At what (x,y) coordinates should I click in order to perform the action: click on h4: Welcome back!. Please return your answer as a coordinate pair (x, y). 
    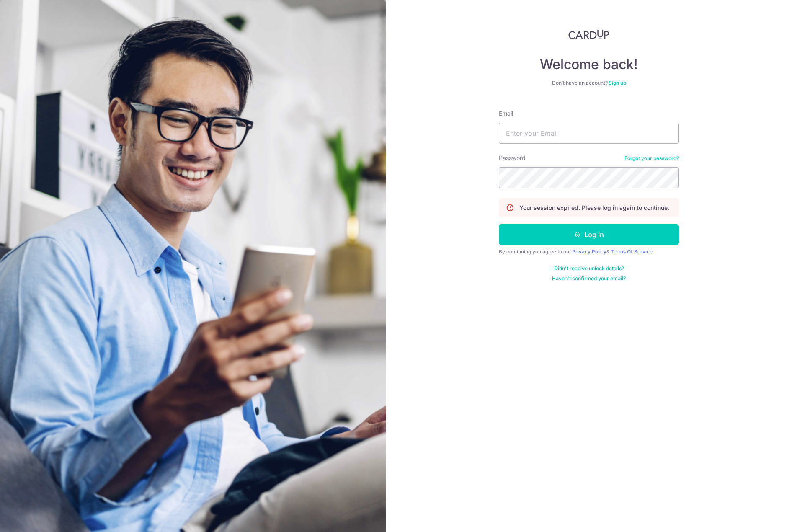
    Looking at the image, I should click on (589, 65).